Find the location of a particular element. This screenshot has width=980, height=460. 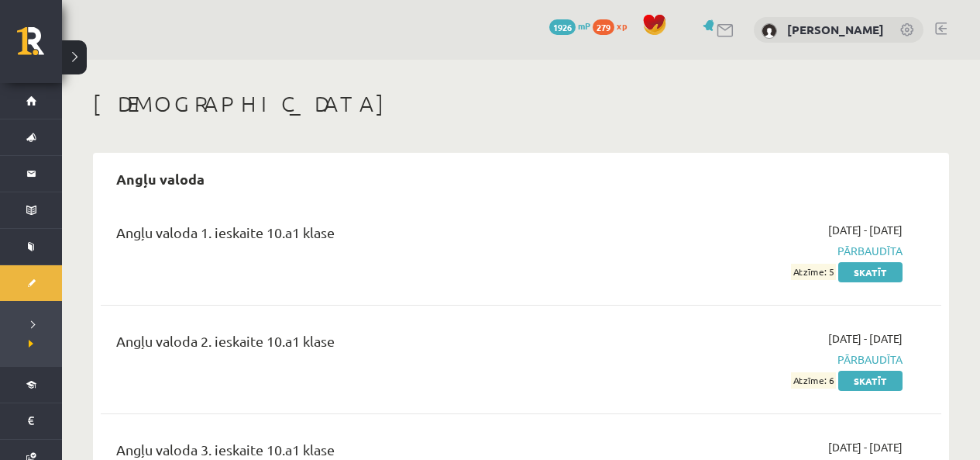

a: 279 xp is located at coordinates (613, 25).